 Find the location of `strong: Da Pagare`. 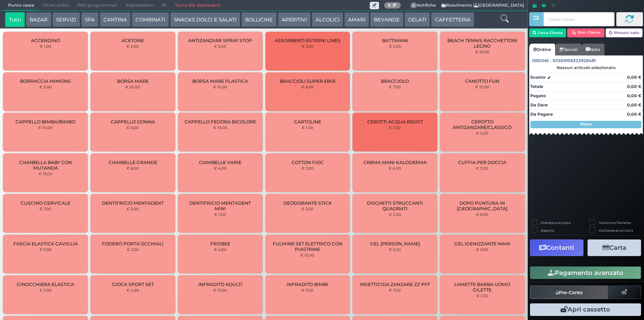

strong: Da Pagare is located at coordinates (542, 114).